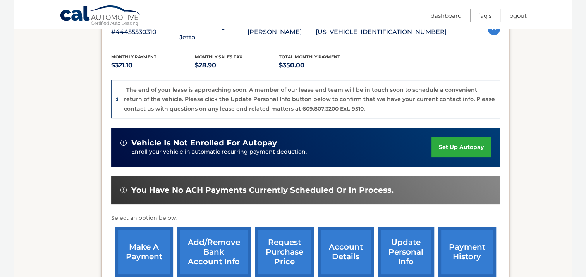 Image resolution: width=586 pixels, height=277 pixels. I want to click on span: Monthly Payment, so click(134, 57).